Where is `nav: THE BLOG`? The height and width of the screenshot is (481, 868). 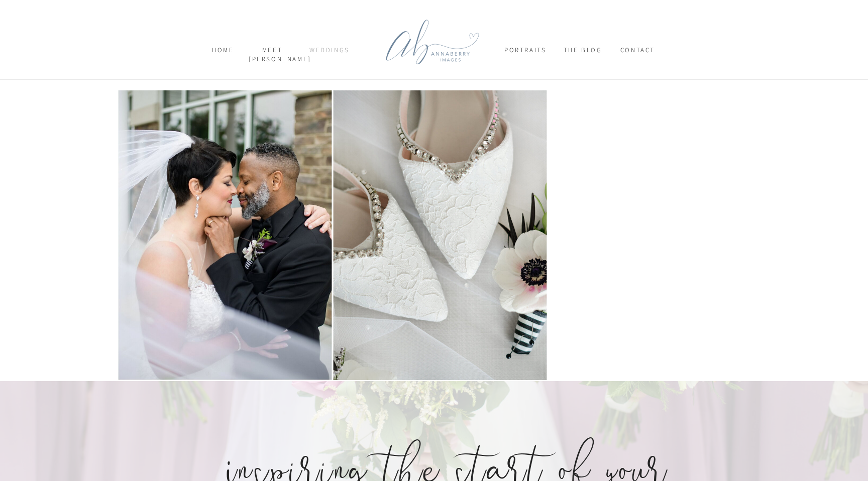 nav: THE BLOG is located at coordinates (583, 54).